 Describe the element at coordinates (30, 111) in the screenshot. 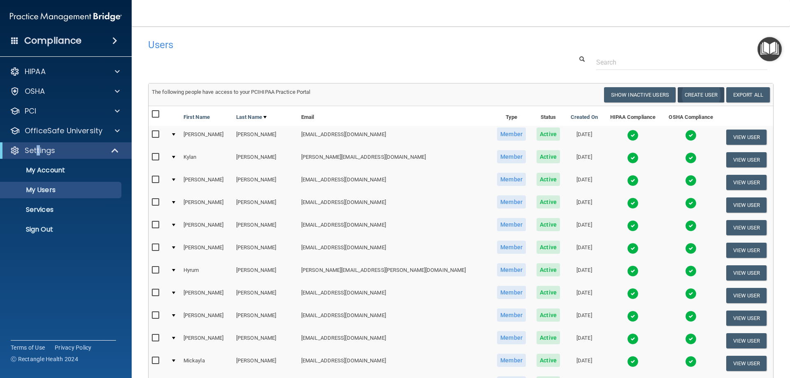

I see `p: PCI` at that location.